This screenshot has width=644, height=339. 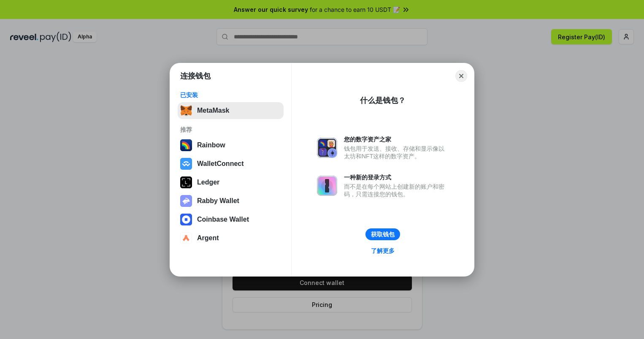 I want to click on button: Rainbow, so click(x=231, y=145).